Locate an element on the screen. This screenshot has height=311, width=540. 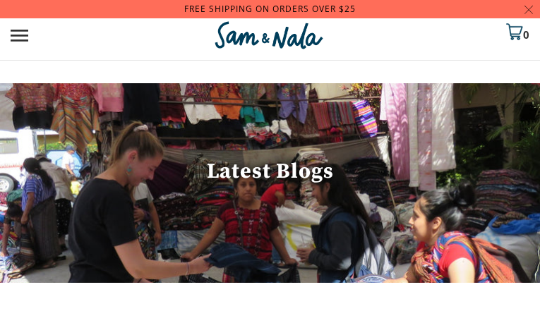
a: Menu is located at coordinates (21, 28).